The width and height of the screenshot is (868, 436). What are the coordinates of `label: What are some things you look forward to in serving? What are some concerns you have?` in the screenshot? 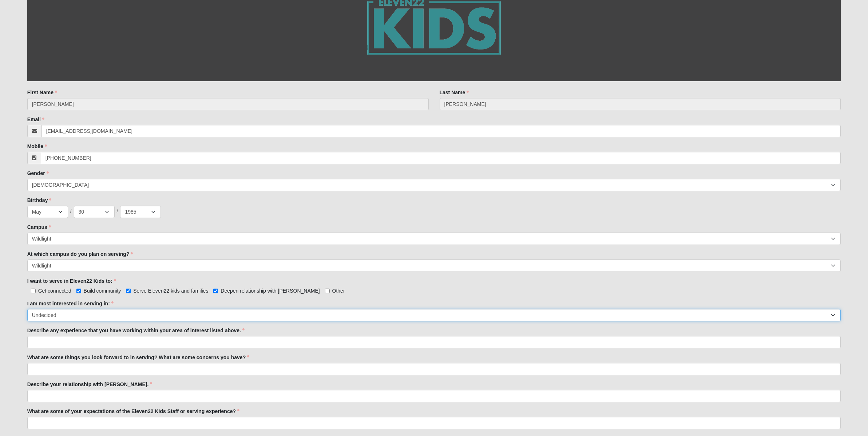 It's located at (139, 357).